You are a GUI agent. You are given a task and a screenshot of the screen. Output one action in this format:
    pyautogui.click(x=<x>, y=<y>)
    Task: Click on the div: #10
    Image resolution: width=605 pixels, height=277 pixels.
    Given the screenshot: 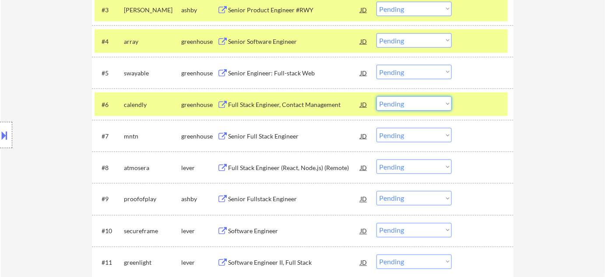 What is the action you would take?
    pyautogui.click(x=109, y=231)
    